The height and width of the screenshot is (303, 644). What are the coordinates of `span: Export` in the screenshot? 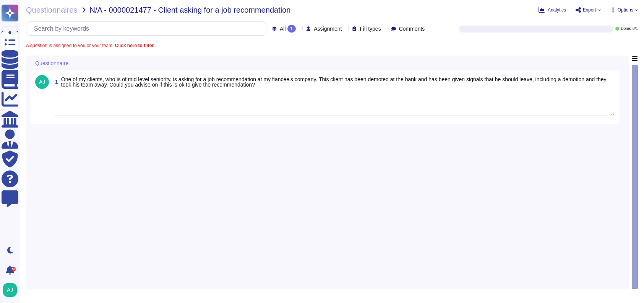 It's located at (589, 10).